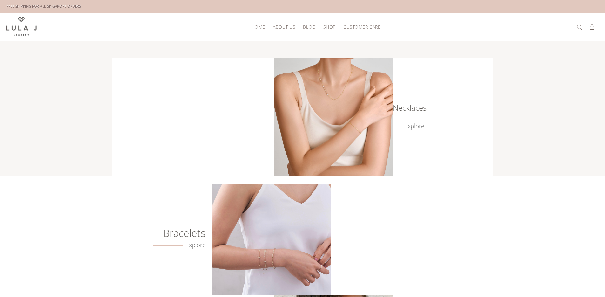 This screenshot has height=297, width=605. Describe the element at coordinates (258, 27) in the screenshot. I see `a: HOME` at that location.